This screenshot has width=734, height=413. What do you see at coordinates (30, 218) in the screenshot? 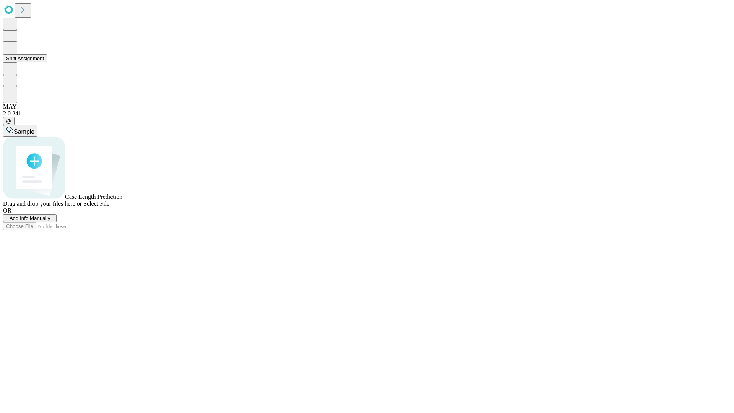
I see `button: Add Info Manually` at bounding box center [30, 218].